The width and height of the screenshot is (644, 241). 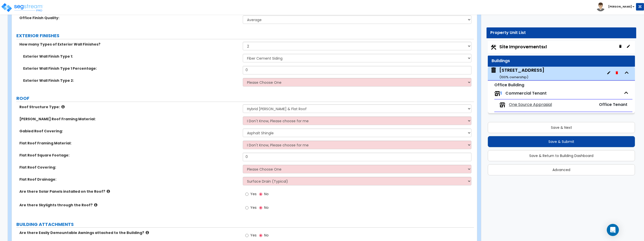 What do you see at coordinates (493, 47) in the screenshot?
I see `img: Construction.png` at bounding box center [493, 47].